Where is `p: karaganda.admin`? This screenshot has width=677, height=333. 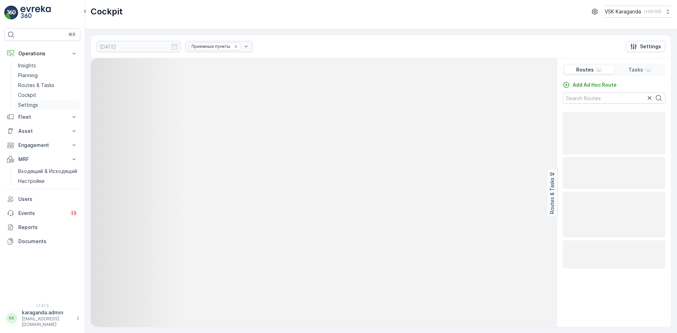
p: karaganda.admin is located at coordinates (47, 313).